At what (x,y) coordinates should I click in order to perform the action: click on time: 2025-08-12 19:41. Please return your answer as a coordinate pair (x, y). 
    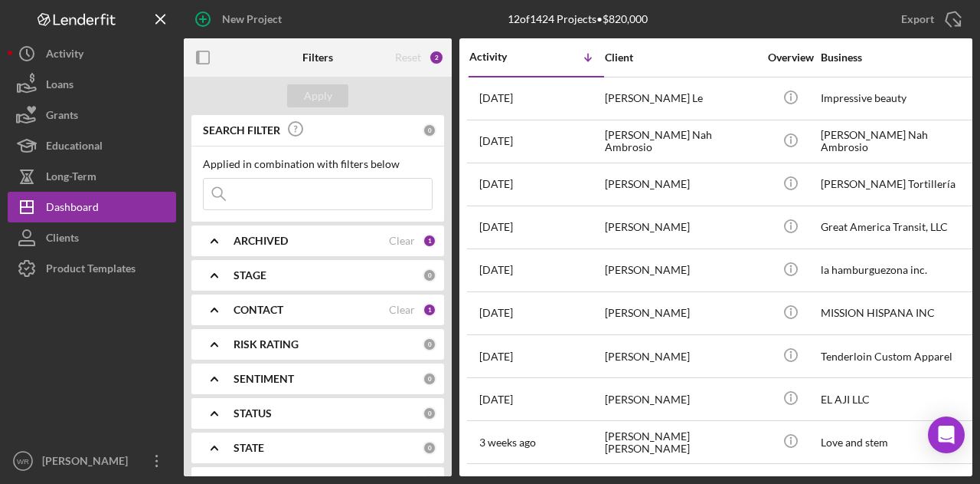
    Looking at the image, I should click on (496, 313).